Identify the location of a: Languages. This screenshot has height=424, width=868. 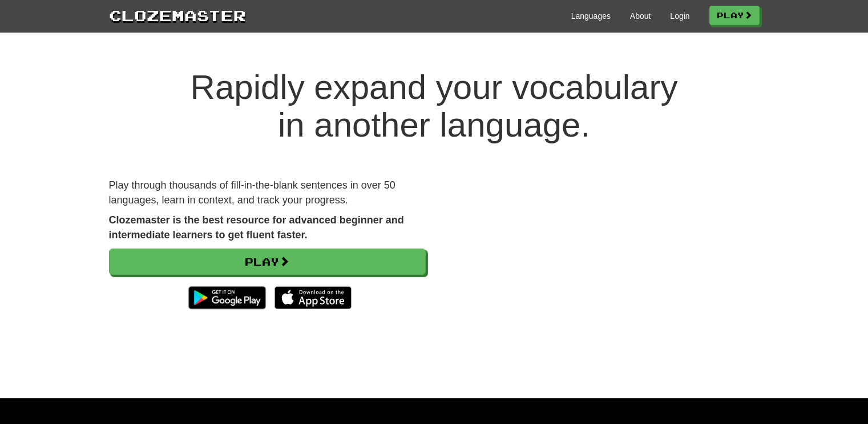
(591, 16).